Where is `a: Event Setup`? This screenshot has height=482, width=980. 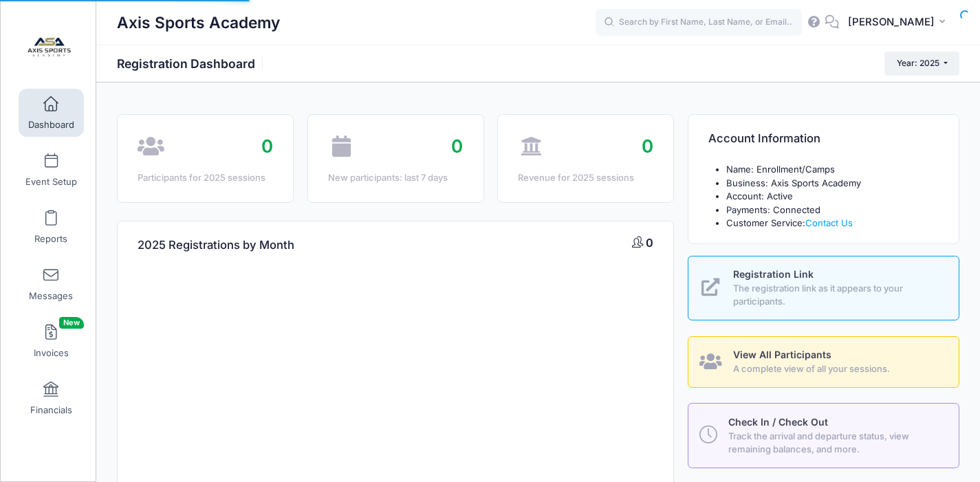 a: Event Setup is located at coordinates (51, 170).